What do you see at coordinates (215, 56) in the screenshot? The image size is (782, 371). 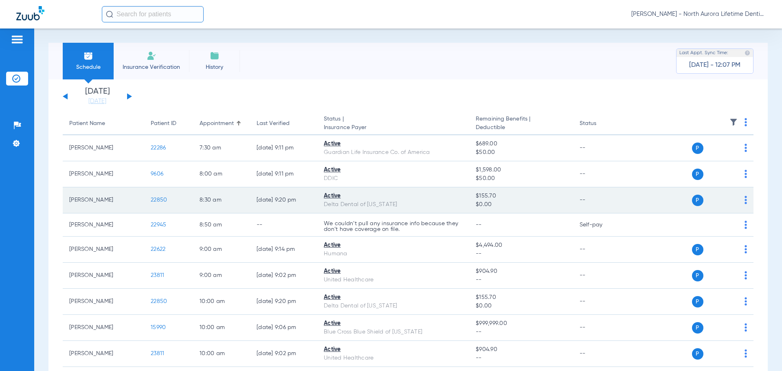 I see `img: History` at bounding box center [215, 56].